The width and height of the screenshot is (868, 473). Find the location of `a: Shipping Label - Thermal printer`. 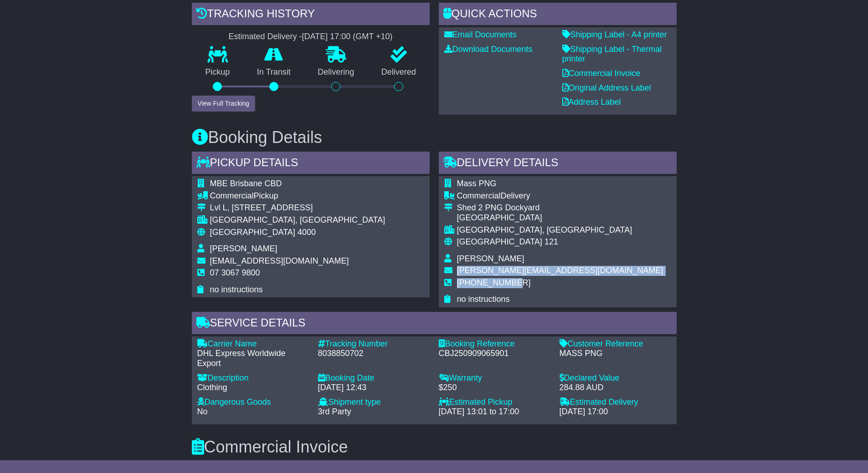

a: Shipping Label - Thermal printer is located at coordinates (612, 54).